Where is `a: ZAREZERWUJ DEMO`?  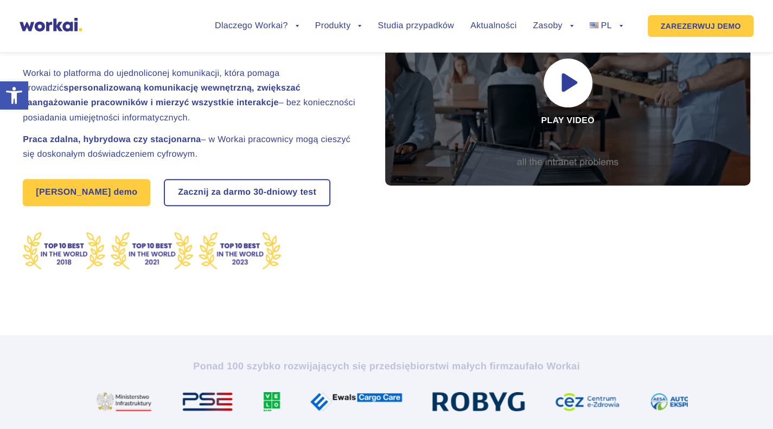
a: ZAREZERWUJ DEMO is located at coordinates (701, 26).